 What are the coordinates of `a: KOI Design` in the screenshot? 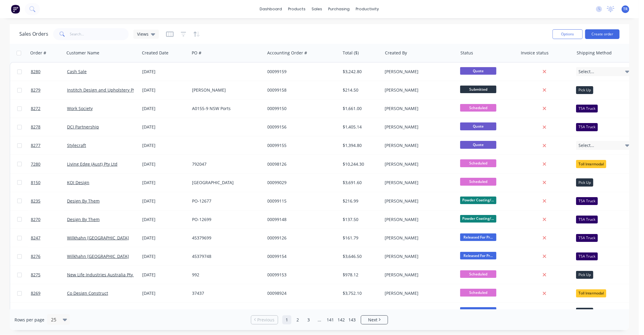 It's located at (78, 182).